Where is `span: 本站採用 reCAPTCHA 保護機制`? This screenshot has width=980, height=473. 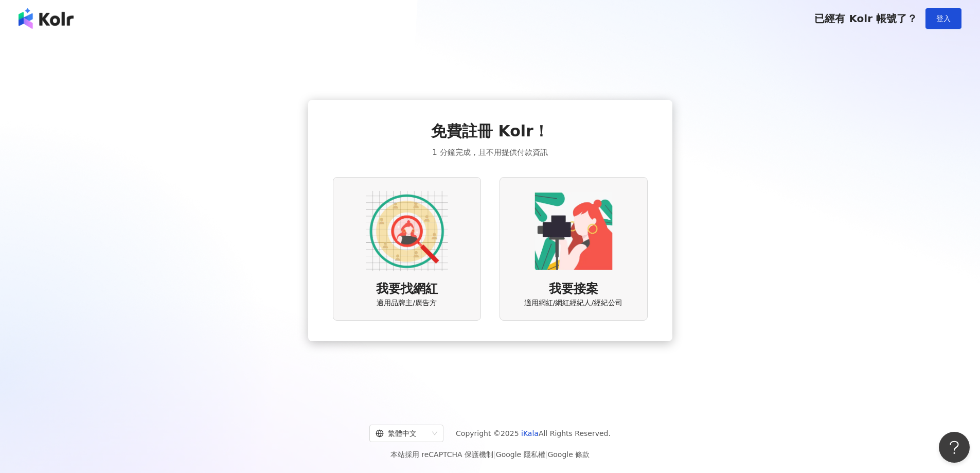 span: 本站採用 reCAPTCHA 保護機制 is located at coordinates (490, 455).